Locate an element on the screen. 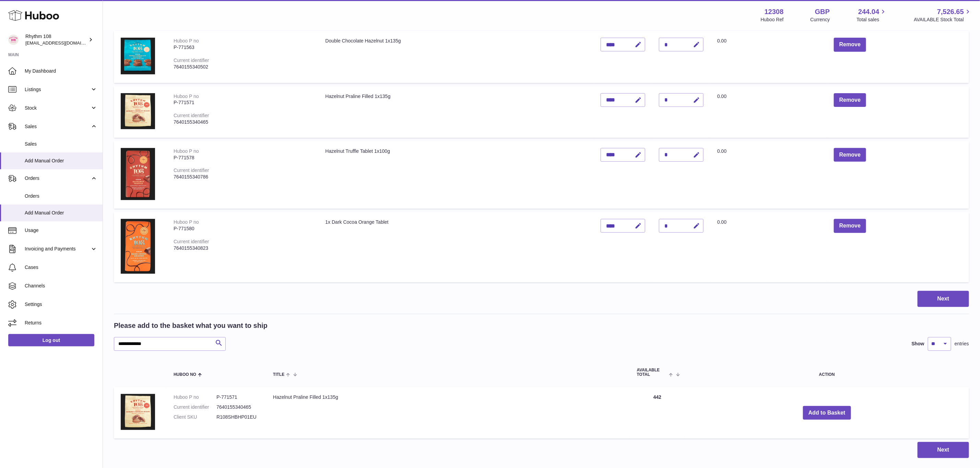 The height and width of the screenshot is (468, 980). span: Huboo no is located at coordinates (185, 374).